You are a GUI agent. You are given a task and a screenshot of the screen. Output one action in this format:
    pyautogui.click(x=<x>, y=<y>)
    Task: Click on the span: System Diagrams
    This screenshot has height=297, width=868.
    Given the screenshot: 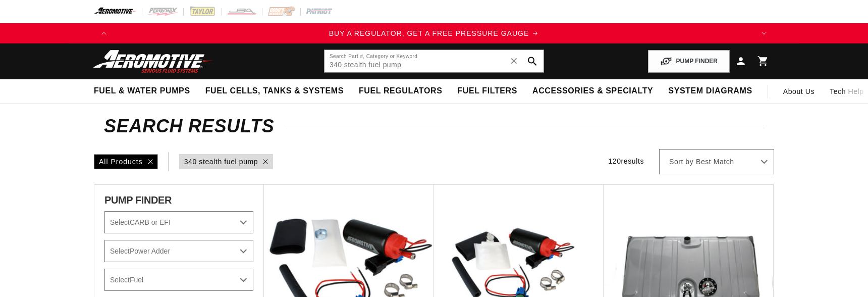 What is the action you would take?
    pyautogui.click(x=710, y=91)
    